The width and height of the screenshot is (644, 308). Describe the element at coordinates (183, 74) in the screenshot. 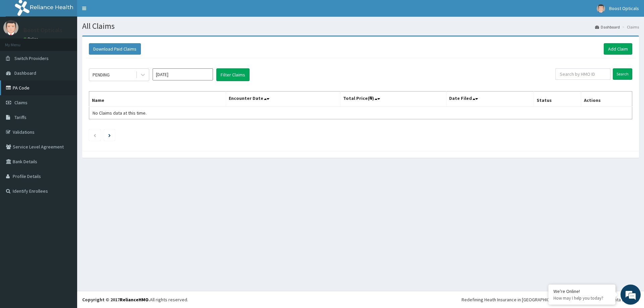

I see `input: Select Month and Year` at that location.